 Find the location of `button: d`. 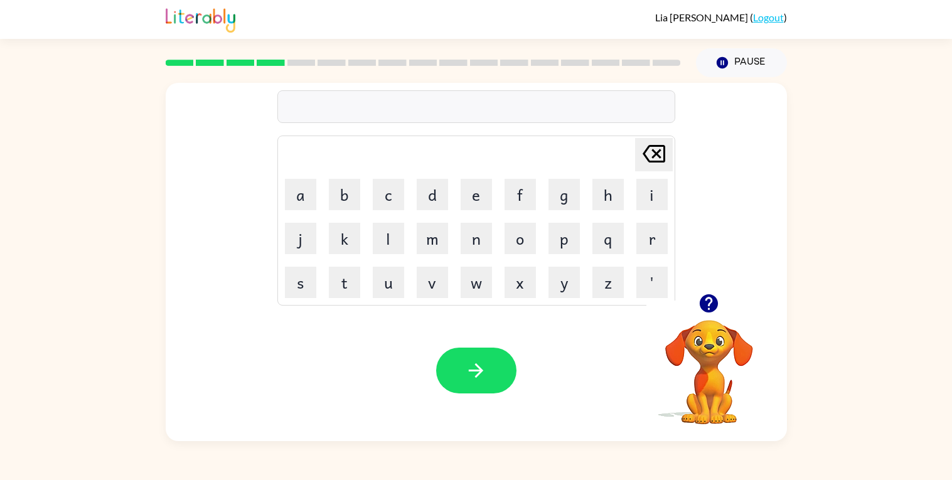

button: d is located at coordinates (433, 195).